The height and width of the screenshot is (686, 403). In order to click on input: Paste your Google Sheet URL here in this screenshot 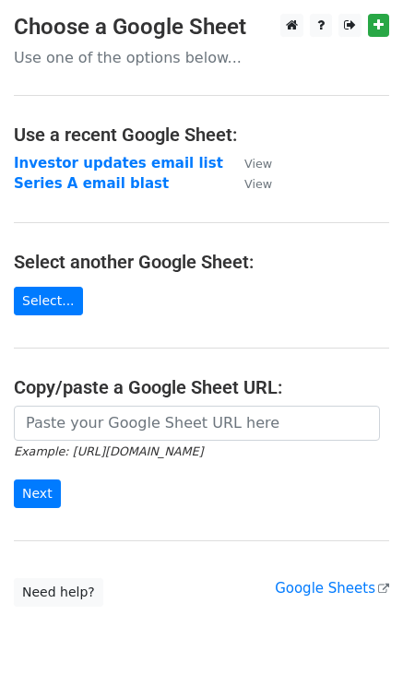, I will do `click(196, 423)`.